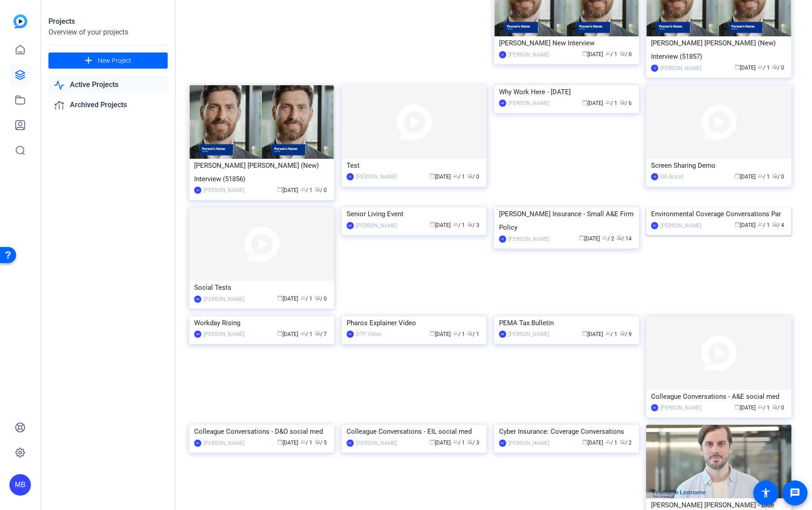 Image resolution: width=812 pixels, height=510 pixels. What do you see at coordinates (108, 60) in the screenshot?
I see `button: New Project` at bounding box center [108, 60].